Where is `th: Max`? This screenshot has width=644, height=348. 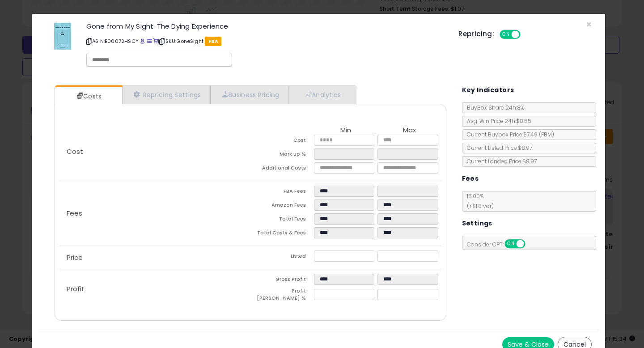
th: Max is located at coordinates (409, 130).